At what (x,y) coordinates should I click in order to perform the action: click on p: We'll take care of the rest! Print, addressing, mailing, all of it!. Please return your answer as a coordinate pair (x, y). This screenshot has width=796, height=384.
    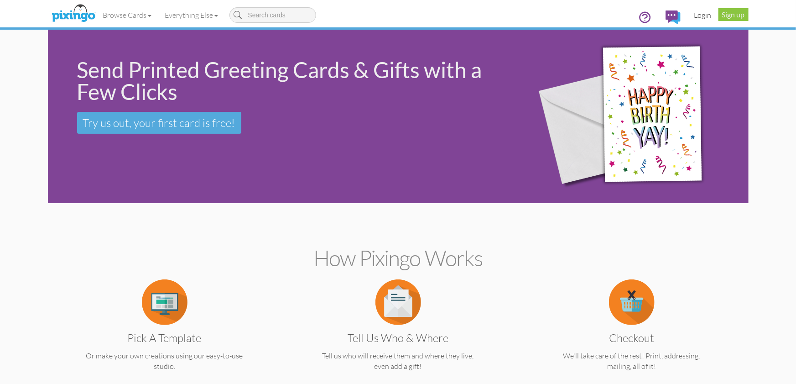
    Looking at the image, I should click on (632, 361).